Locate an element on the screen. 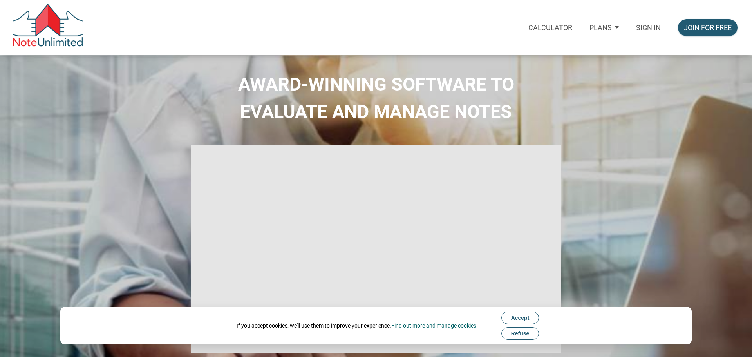 This screenshot has height=357, width=752. button: Refuse is located at coordinates (520, 333).